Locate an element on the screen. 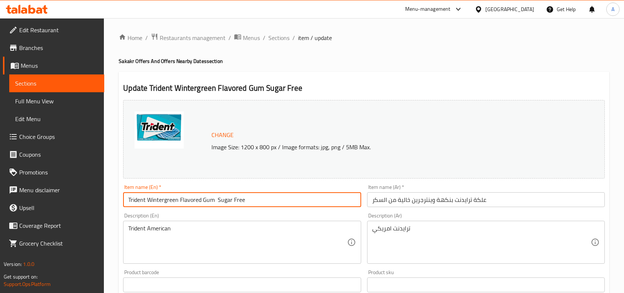 This screenshot has width=624, height=293. div: Menu-management is located at coordinates (428, 9).